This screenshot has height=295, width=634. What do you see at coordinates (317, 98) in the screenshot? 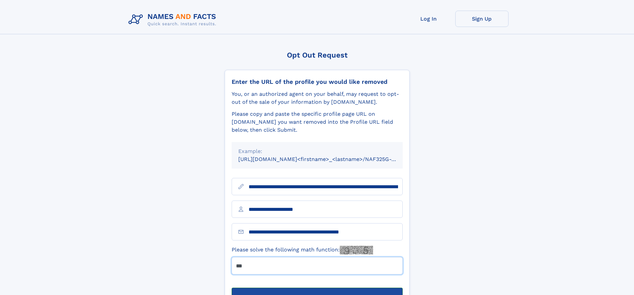
I see `div: You, or an authorized agent on your behalf, may request to opt-out of the sale of your informatio...` at bounding box center [317, 98].